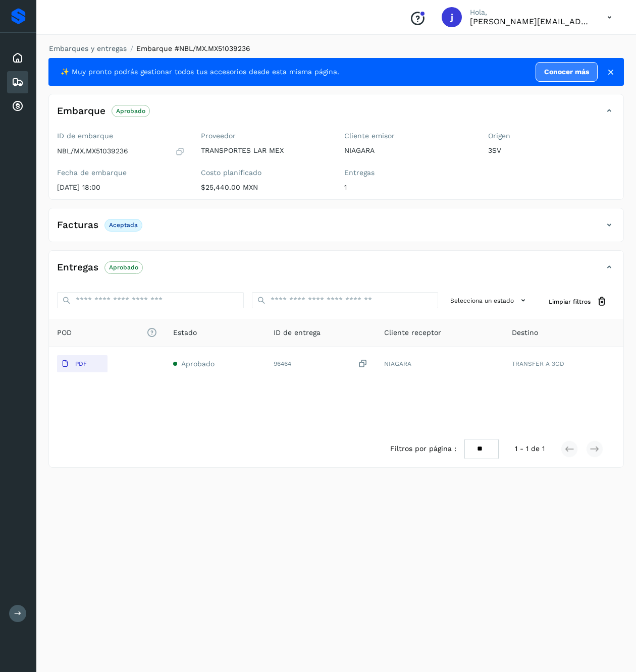 The image size is (636, 672). I want to click on span: Limpiar filtros, so click(570, 302).